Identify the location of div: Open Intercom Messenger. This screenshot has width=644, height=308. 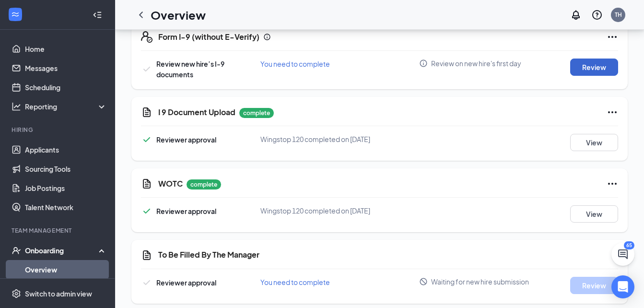
(623, 287).